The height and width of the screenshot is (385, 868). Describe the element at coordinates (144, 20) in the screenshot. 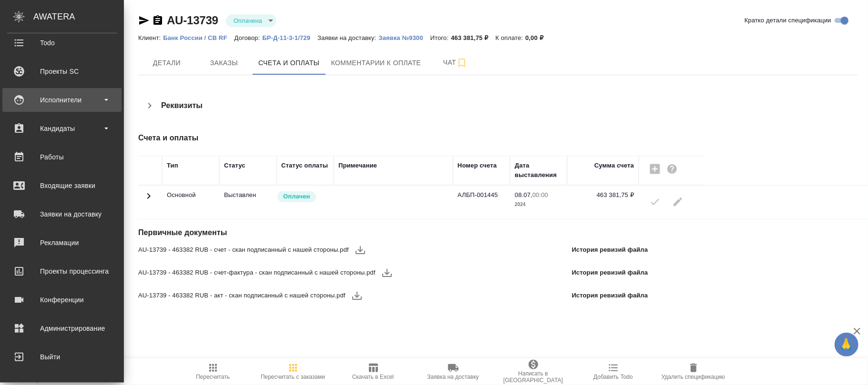

I see `button: Скопировать ссылку для ЯМессенджера` at that location.